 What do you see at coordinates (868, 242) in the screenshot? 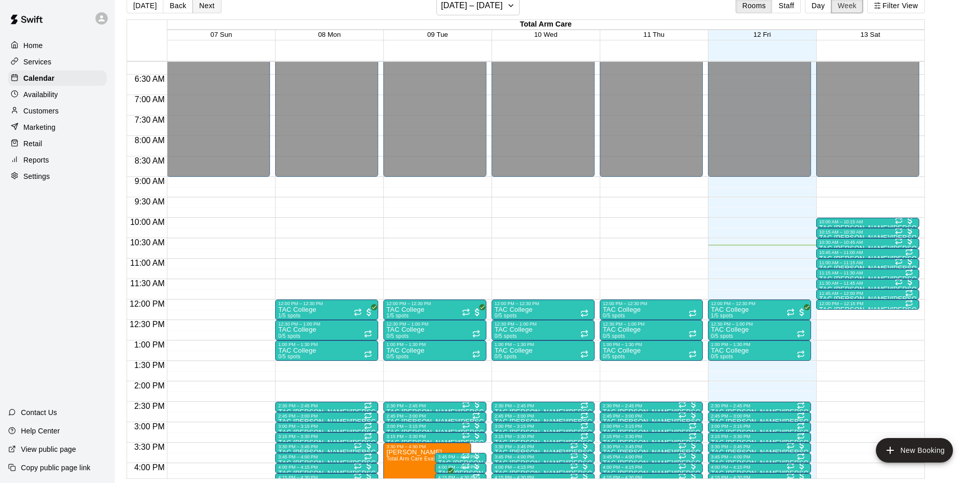
I see `div: 10:30 AM – 10:45 AM` at bounding box center [868, 242].